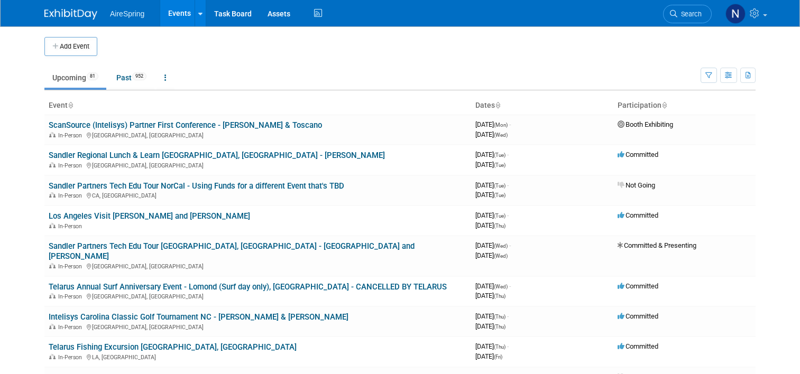  What do you see at coordinates (71, 14) in the screenshot?
I see `img: ExhibitDay` at bounding box center [71, 14].